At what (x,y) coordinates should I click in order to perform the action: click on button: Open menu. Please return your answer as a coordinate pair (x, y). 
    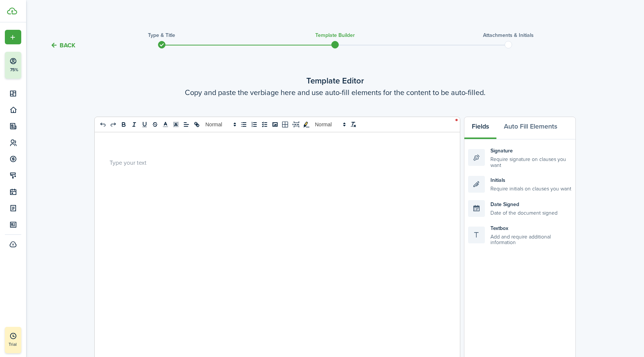
    Looking at the image, I should click on (13, 37).